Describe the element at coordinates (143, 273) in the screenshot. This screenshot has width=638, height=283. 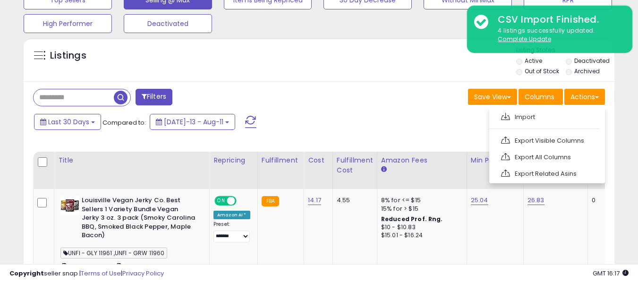
I see `a: Privacy Policy` at that location.